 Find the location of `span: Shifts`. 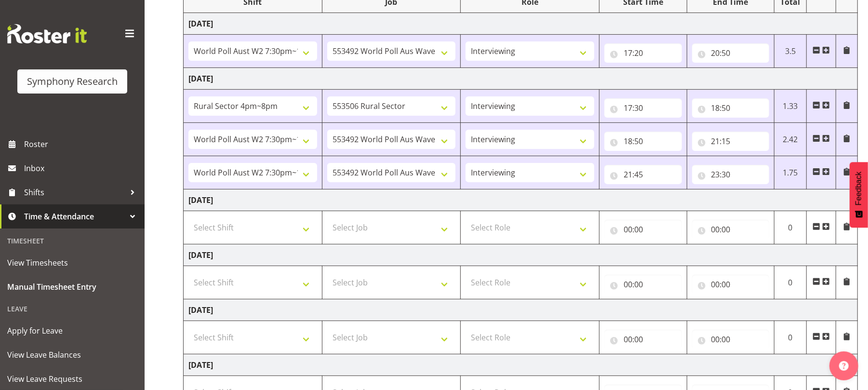

span: Shifts is located at coordinates (75, 193).